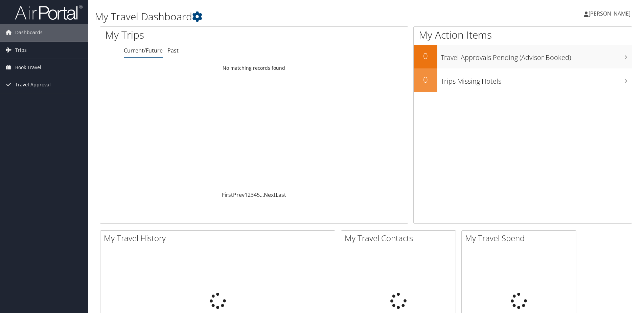 The image size is (644, 313). Describe the element at coordinates (239, 194) in the screenshot. I see `a: Prev` at that location.